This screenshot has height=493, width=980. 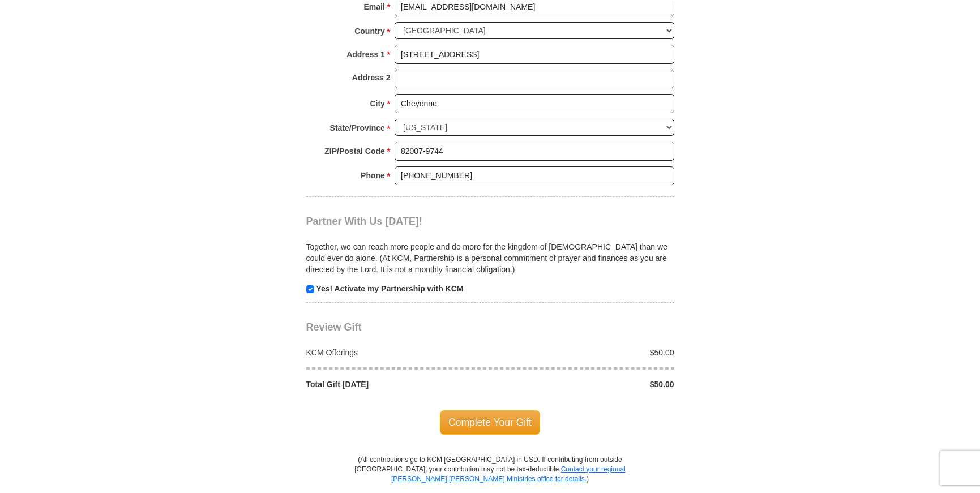 What do you see at coordinates (357, 128) in the screenshot?
I see `strong: State/Province` at bounding box center [357, 128].